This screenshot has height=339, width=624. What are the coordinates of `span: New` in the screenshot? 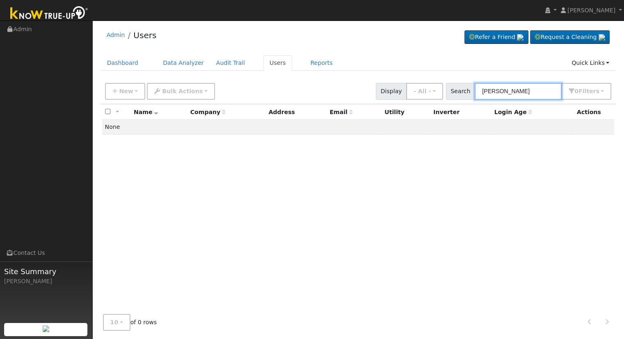 It's located at (126, 91).